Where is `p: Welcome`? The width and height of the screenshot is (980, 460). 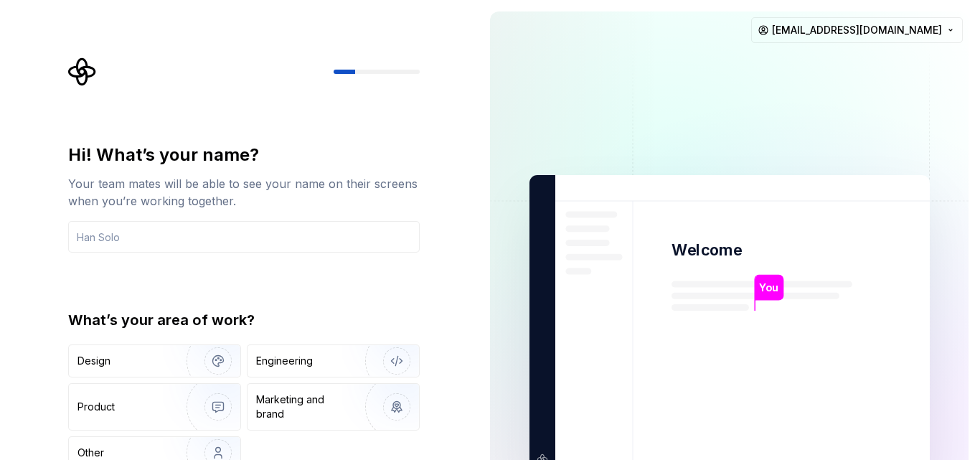
p: Welcome is located at coordinates (707, 250).